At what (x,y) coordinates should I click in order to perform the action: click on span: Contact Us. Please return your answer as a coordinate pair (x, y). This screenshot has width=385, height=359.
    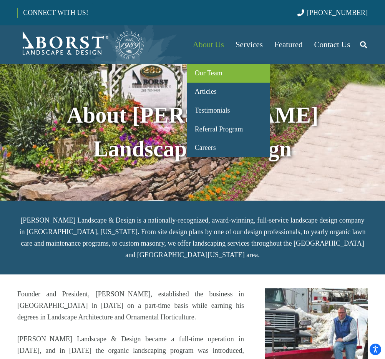
    Looking at the image, I should click on (332, 45).